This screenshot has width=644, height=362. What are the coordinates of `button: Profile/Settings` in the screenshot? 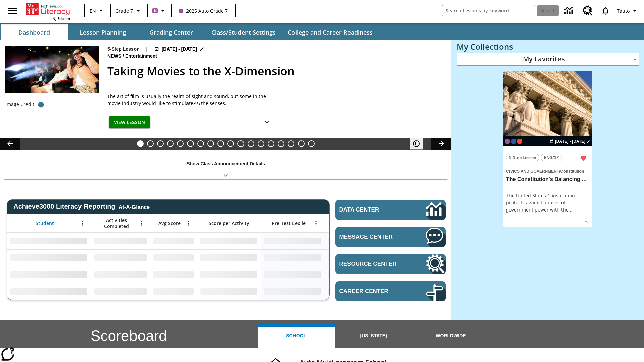 It's located at (628, 10).